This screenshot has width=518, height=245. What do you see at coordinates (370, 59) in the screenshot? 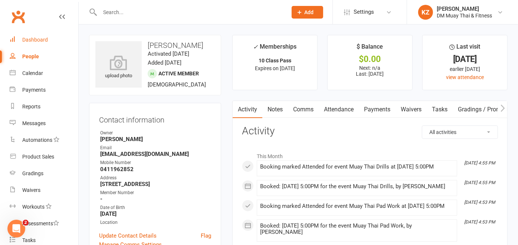
I see `div: $0.00` at bounding box center [370, 59].